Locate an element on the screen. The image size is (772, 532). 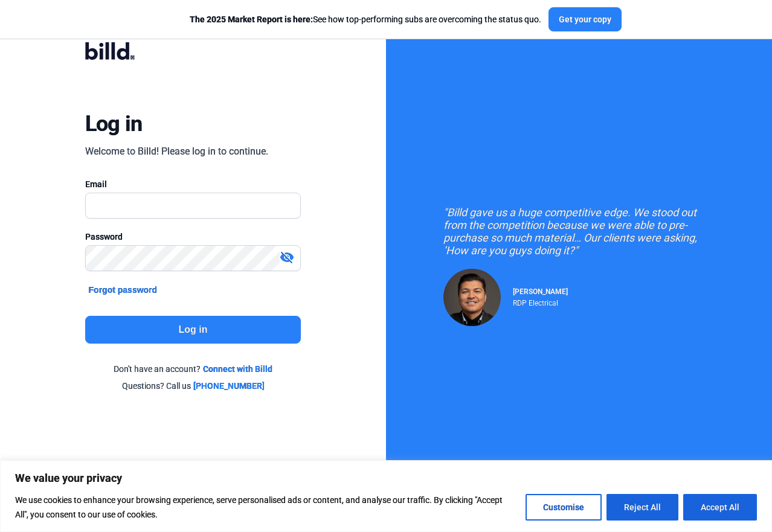
div: RDP Electrical is located at coordinates (540, 301).